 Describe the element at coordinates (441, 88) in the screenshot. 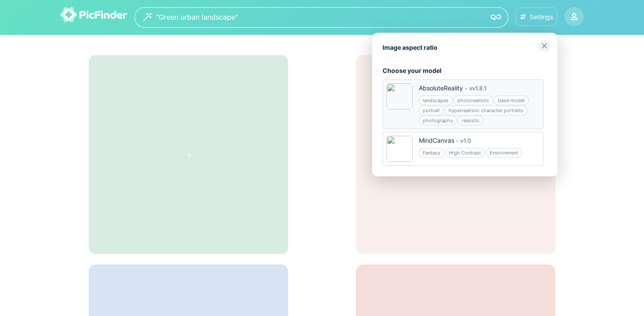

I see `div: AbsoluteReality` at that location.